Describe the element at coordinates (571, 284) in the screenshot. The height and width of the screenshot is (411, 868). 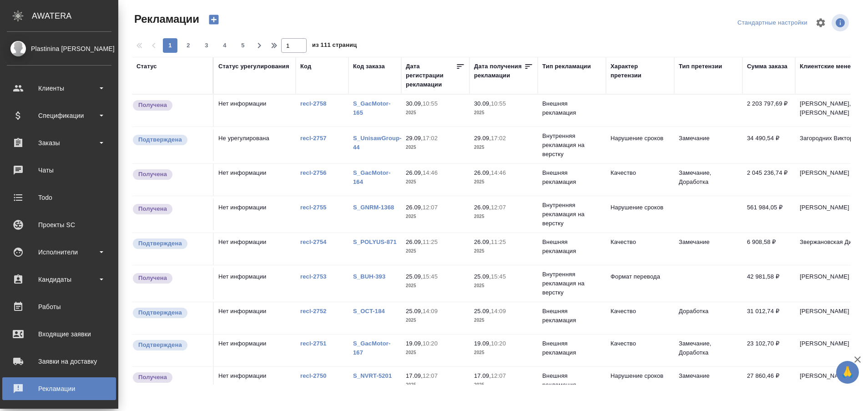
I see `td: Внутренняя рекламация на верстку` at that location.